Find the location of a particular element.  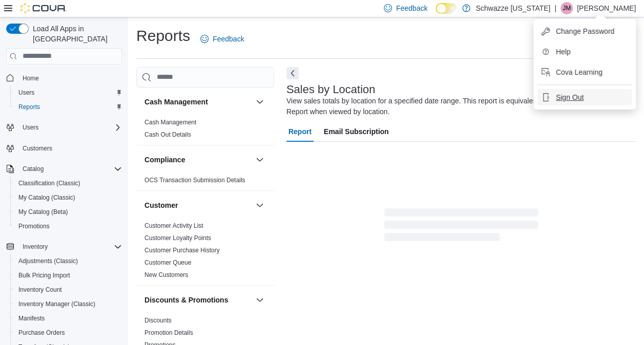

a: Purchase Orders is located at coordinates (42, 333).